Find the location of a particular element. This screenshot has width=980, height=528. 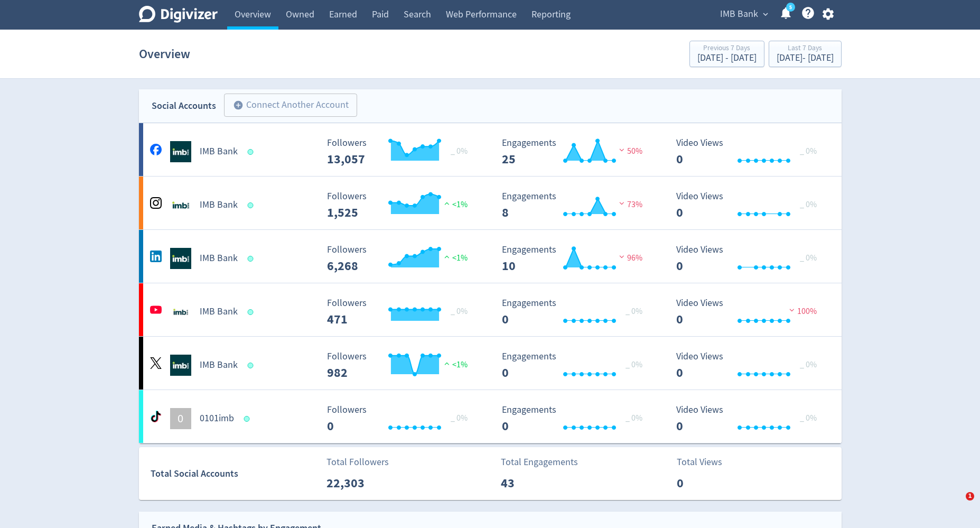

a: IMB Bank undefinedIMB Bank Followers --- Followers 6,268 <1% Engagements 10 Engagements 10 96% Vi... is located at coordinates (490, 256).